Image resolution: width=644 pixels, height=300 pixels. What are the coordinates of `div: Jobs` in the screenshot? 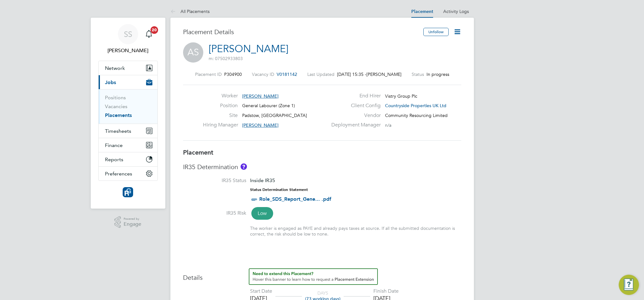 It's located at (128, 106).